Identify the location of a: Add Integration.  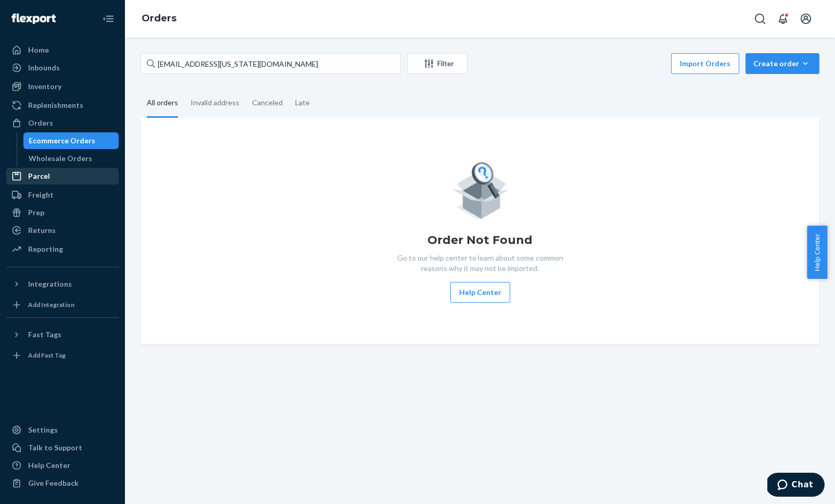
(63, 305).